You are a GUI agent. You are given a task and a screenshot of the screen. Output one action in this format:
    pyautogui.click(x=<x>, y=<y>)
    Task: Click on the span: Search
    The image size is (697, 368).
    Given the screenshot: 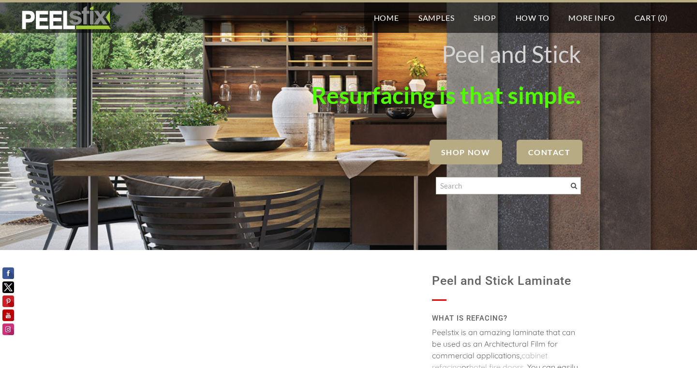 What is the action you would take?
    pyautogui.click(x=574, y=186)
    